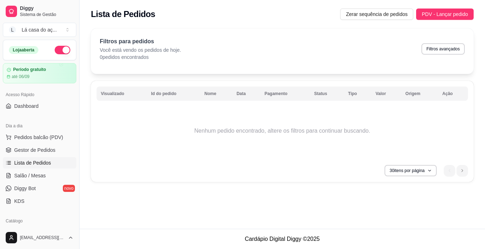  Describe the element at coordinates (19, 202) in the screenshot. I see `span: KDS` at that location.